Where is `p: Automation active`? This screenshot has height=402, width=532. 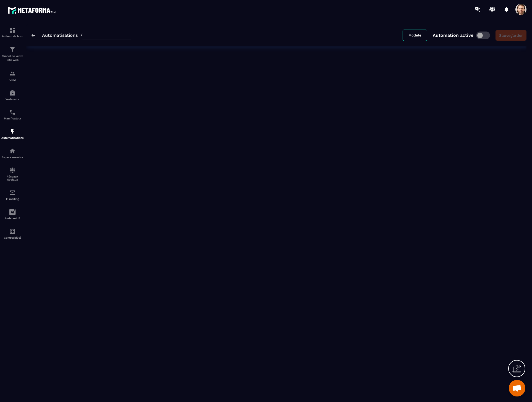 p: Automation active is located at coordinates (453, 35).